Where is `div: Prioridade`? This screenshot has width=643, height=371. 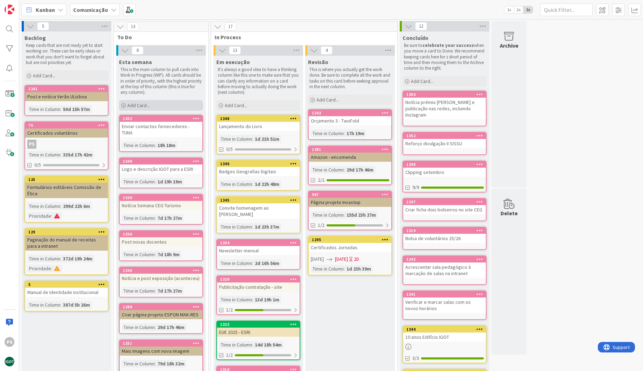
div: Prioridade is located at coordinates (39, 216).